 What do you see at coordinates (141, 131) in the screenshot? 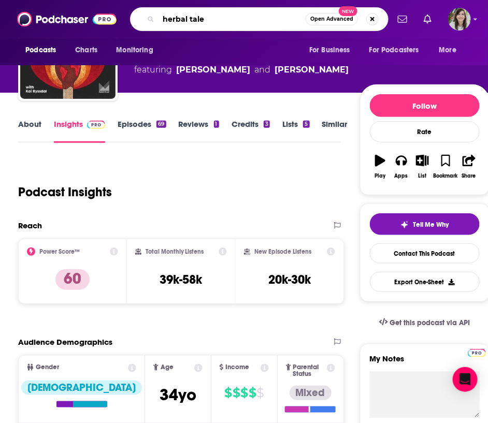
I see `a: Episodes69` at bounding box center [141, 131].